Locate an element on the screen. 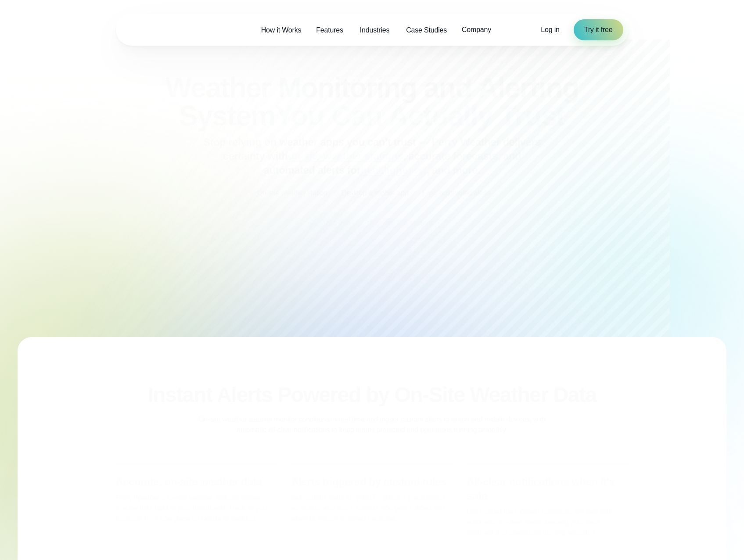 The height and width of the screenshot is (560, 744). span: Log in is located at coordinates (550, 29).